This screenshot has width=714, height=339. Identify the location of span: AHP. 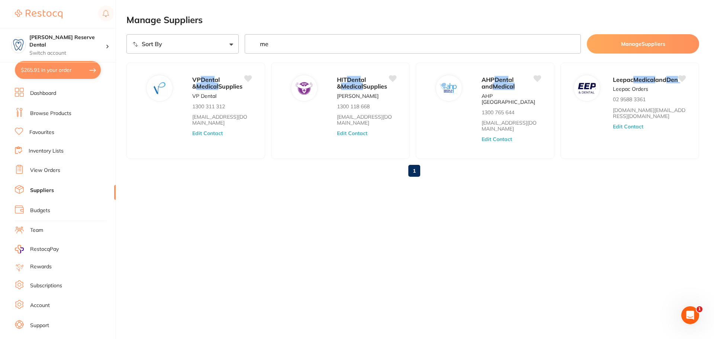
(488, 80).